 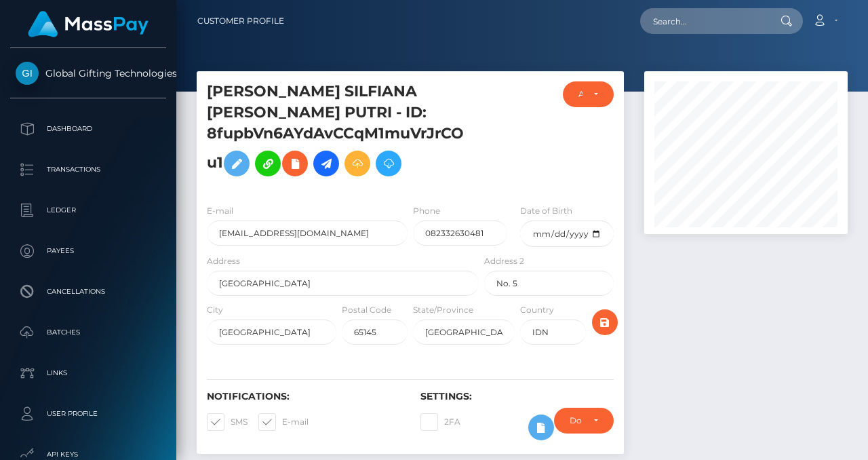 What do you see at coordinates (88, 373) in the screenshot?
I see `a: Links` at bounding box center [88, 373].